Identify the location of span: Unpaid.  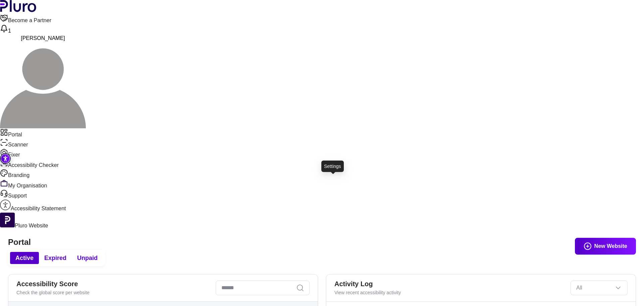
(87, 258).